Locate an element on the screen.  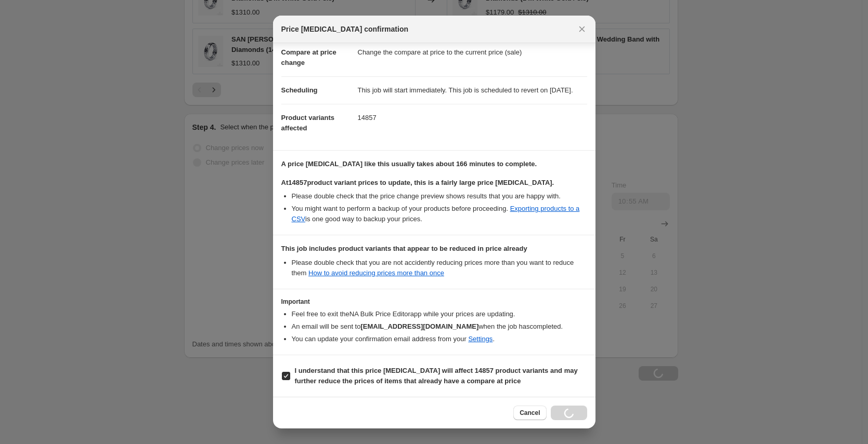
li: You can update your confirmation email address from your . is located at coordinates (439, 339).